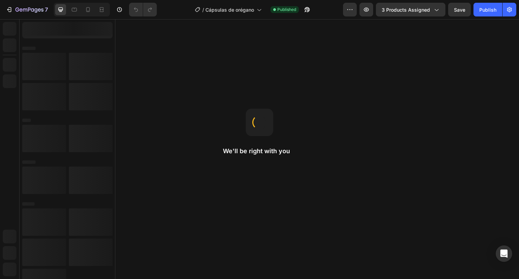 The width and height of the screenshot is (519, 279). What do you see at coordinates (488, 10) in the screenshot?
I see `div: Publish` at bounding box center [488, 10].